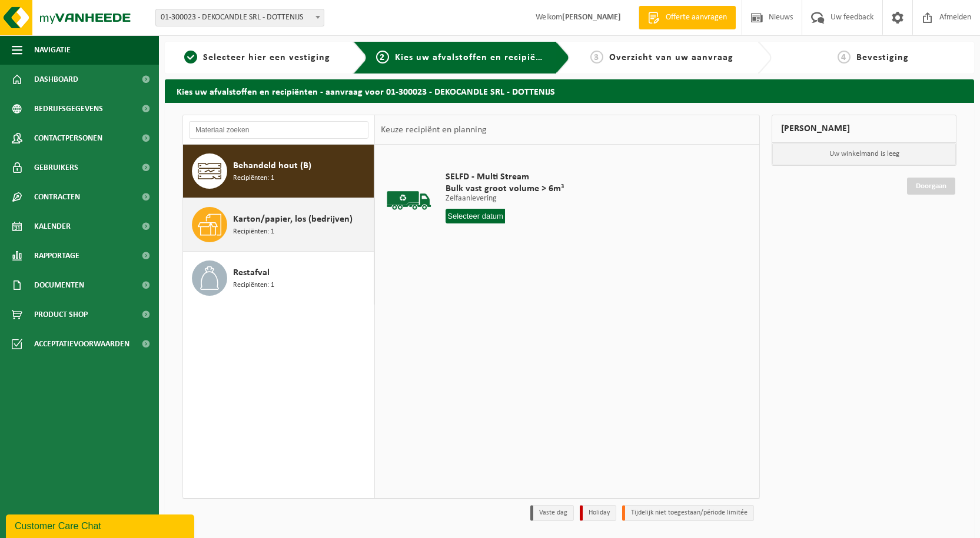  What do you see at coordinates (278, 278) in the screenshot?
I see `button: Restafval Recipiënten: 1` at bounding box center [278, 278].